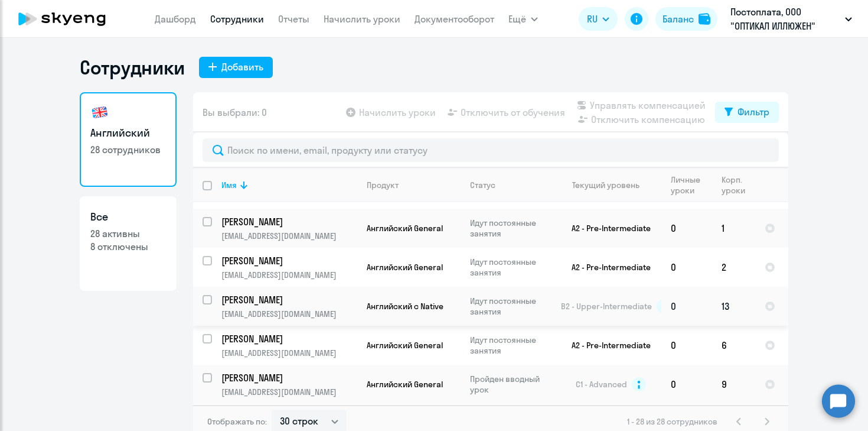  Describe the element at coordinates (733, 267) in the screenshot. I see `td: 2` at that location.